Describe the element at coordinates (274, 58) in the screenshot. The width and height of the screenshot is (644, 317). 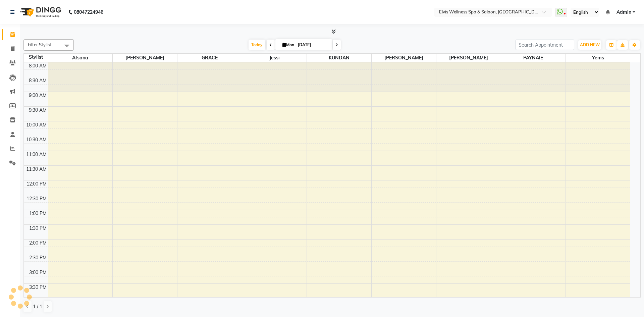
I see `span: jessi` at that location.